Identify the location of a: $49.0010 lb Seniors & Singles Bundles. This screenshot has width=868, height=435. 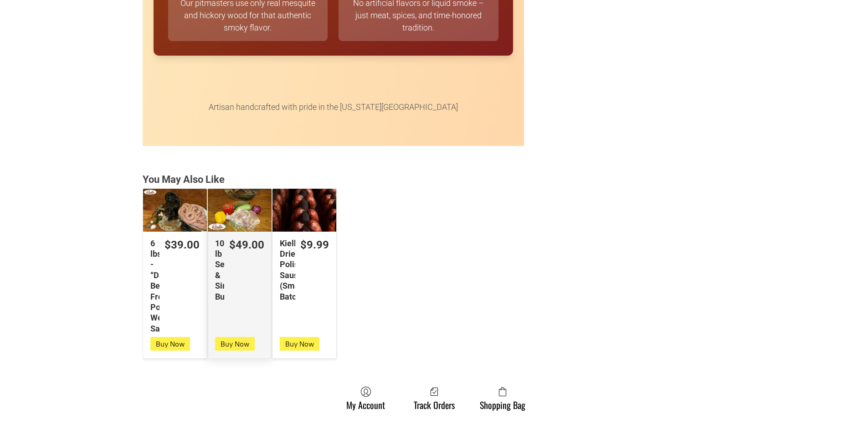
(239, 270).